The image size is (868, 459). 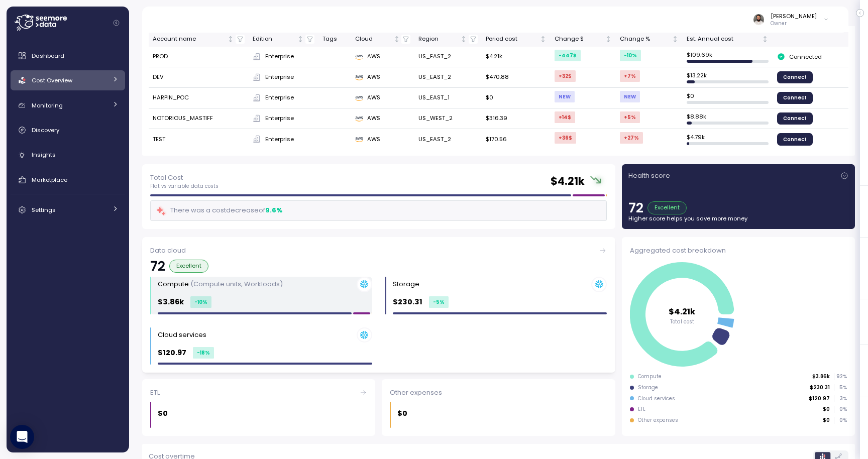 I want to click on p: $120.97, so click(x=172, y=352).